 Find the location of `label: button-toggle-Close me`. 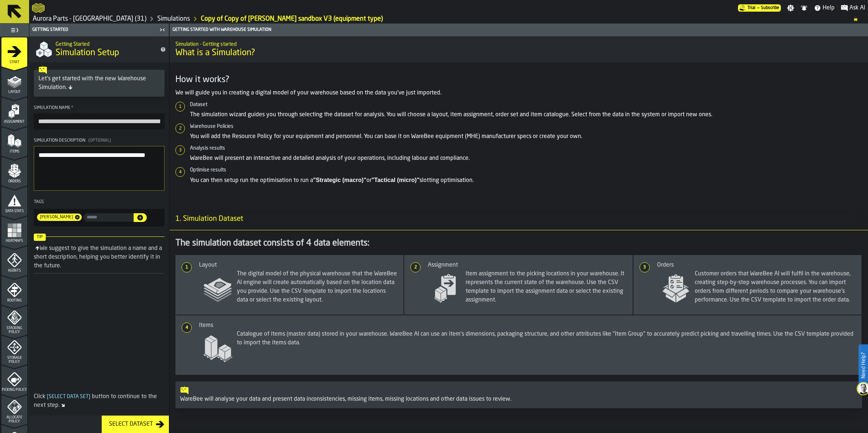

label: button-toggle-Close me is located at coordinates (162, 30).